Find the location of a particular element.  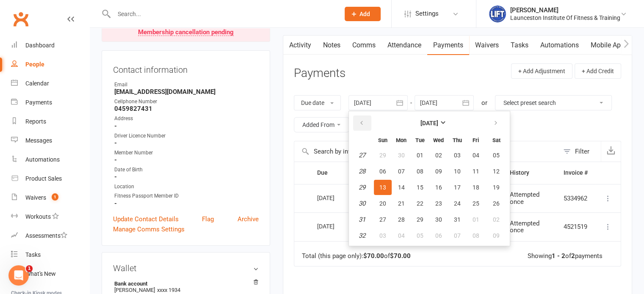

button: 08 is located at coordinates (476, 236).